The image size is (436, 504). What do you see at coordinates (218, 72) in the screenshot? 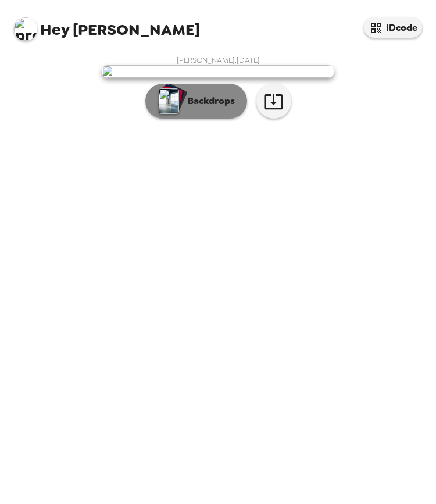
I see `img: user` at bounding box center [218, 72].